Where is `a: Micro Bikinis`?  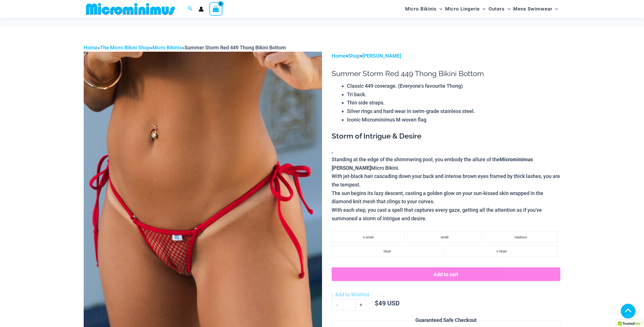 a: Micro Bikinis is located at coordinates (167, 48).